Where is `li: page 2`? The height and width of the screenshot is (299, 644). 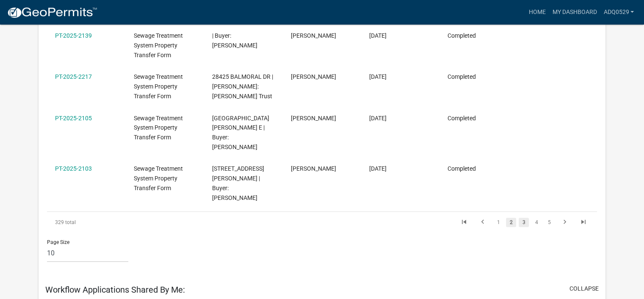
li: page 2 is located at coordinates (511, 223).